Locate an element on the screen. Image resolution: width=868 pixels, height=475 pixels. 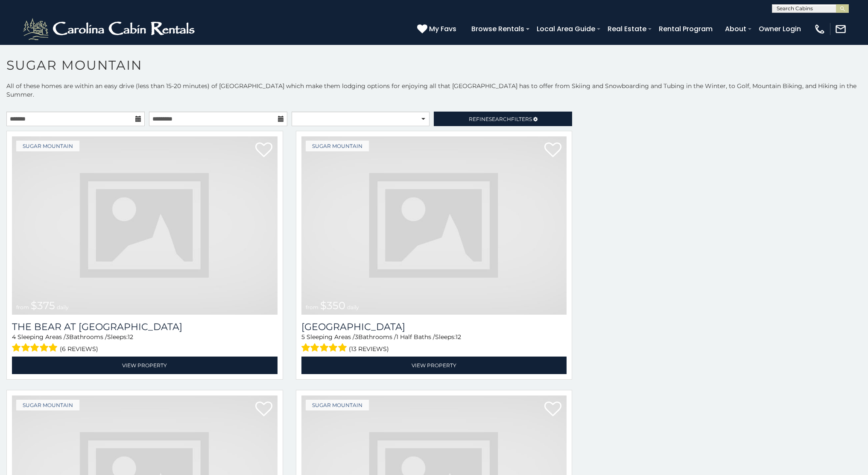
a: Owner Login is located at coordinates (780, 29).